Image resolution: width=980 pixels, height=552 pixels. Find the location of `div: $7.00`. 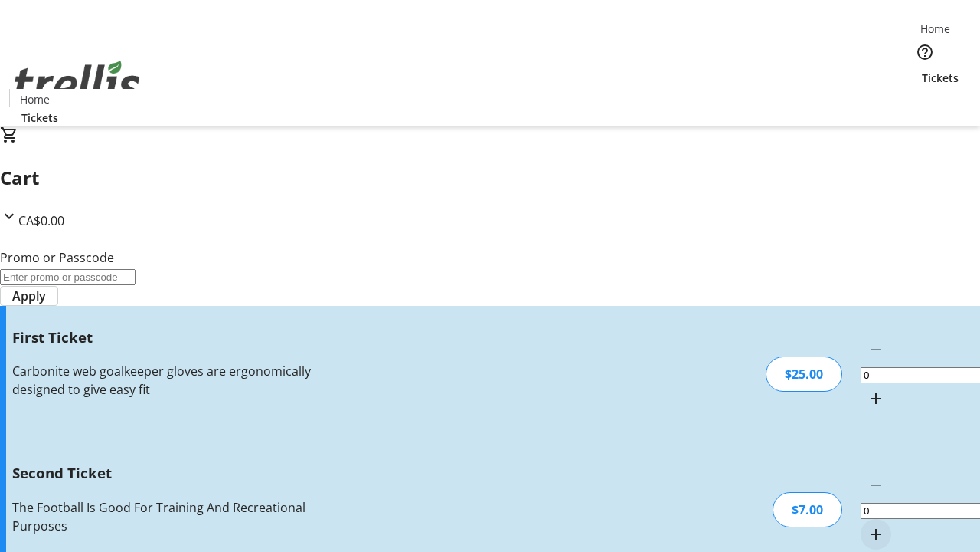

div: $7.00 is located at coordinates (807, 510).